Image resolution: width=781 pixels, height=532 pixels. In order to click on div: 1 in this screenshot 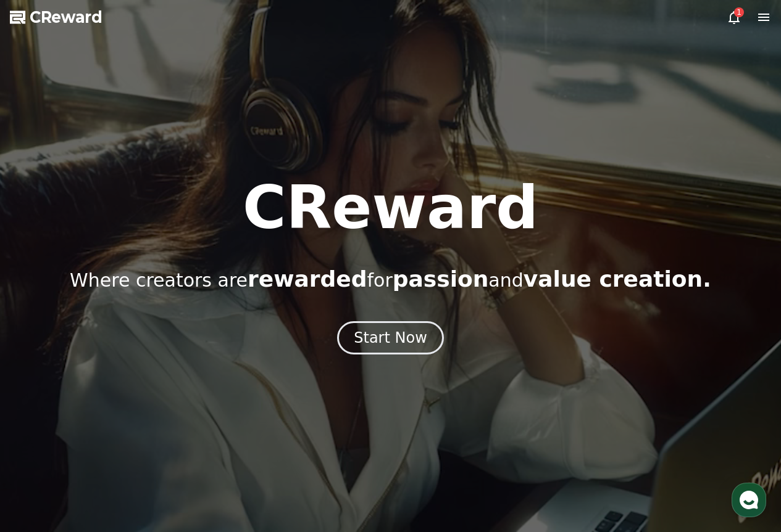, I will do `click(739, 13)`.